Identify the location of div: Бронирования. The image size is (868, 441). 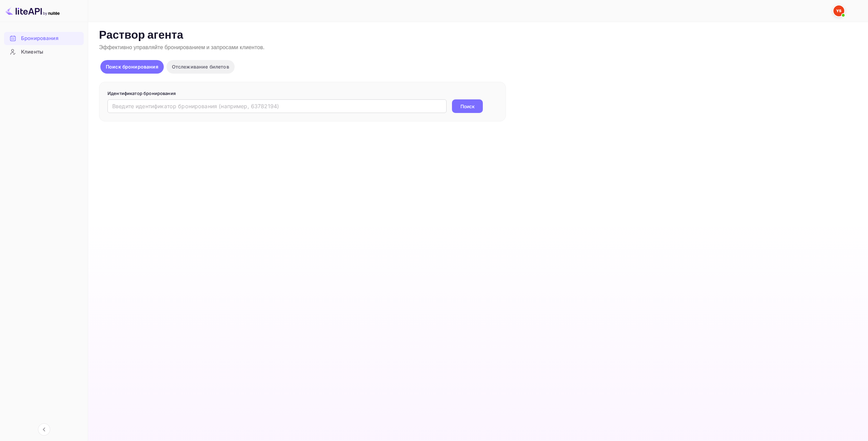
(44, 39).